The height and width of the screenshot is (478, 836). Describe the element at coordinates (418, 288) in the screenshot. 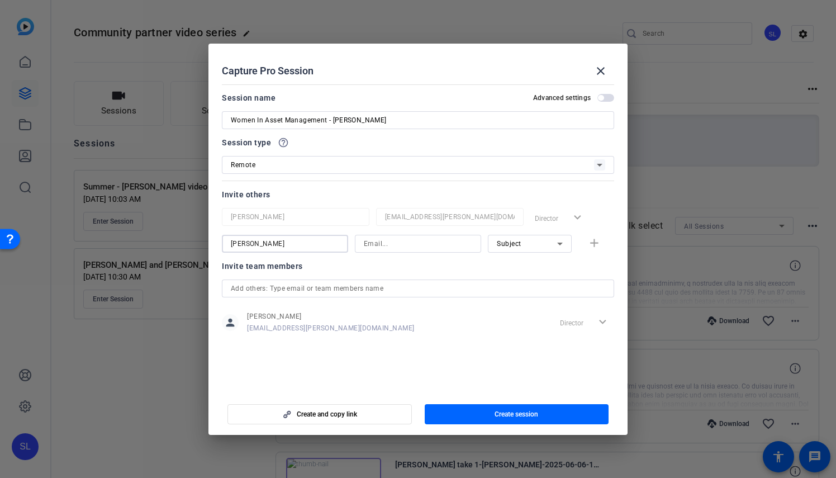

I see `input: Add others: Type email or team members name` at that location.